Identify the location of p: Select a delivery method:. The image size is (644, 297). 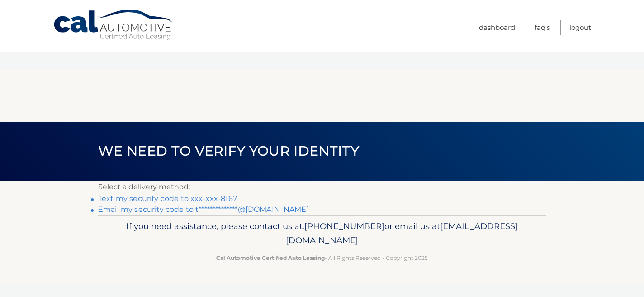
(322, 187).